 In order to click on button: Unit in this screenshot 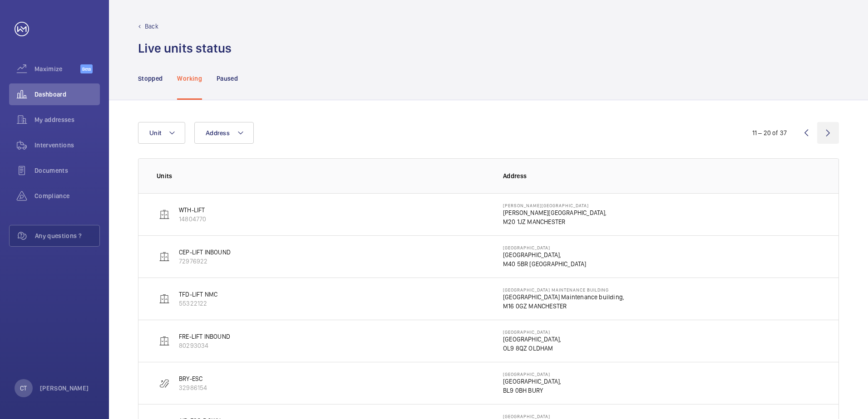, I will do `click(162, 133)`.